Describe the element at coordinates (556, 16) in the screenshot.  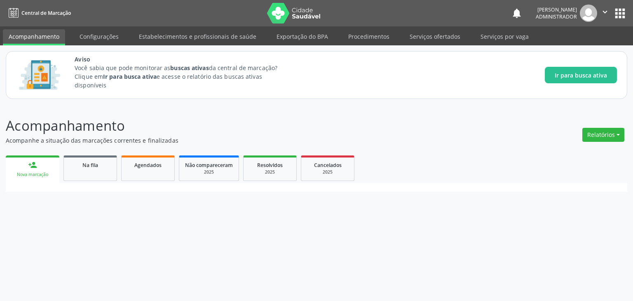
I see `span: Administrador` at that location.